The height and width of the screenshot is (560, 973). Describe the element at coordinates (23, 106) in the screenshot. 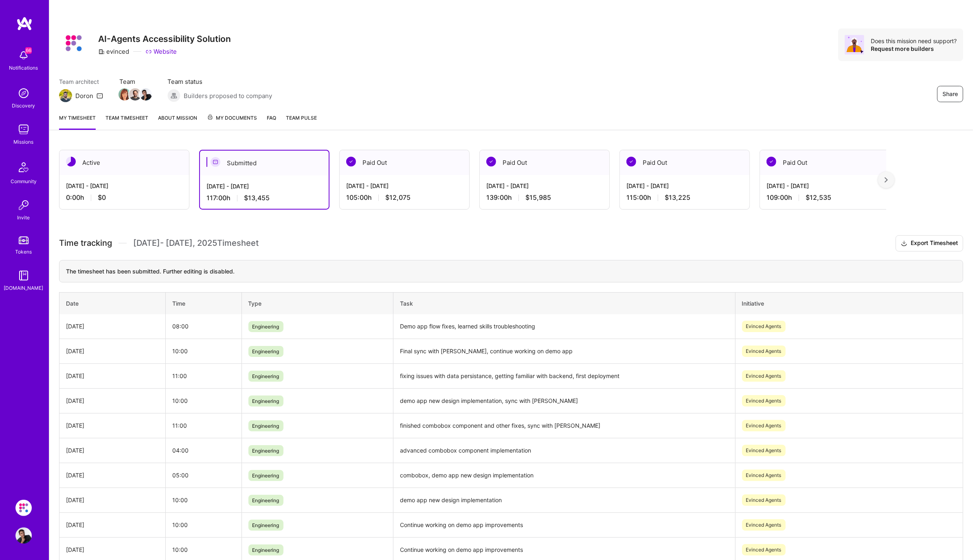

I see `div: Discovery` at that location.